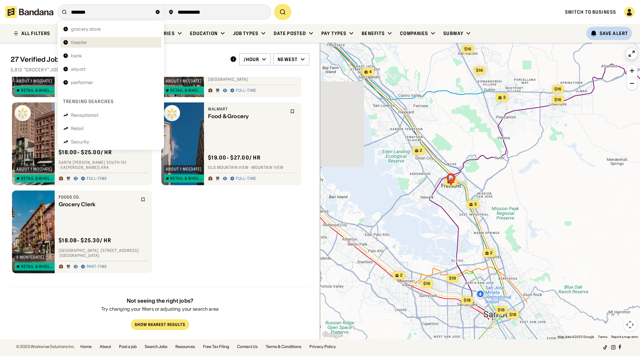 This screenshot has width=640, height=356. Describe the element at coordinates (204, 33) in the screenshot. I see `div: Education` at that location.